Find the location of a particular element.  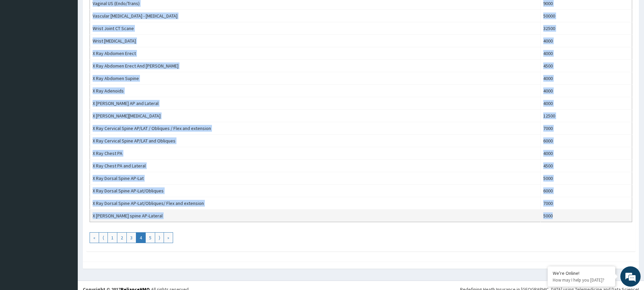

textarea: Type your message and hit 'Enter' is located at coordinates (66, 196).